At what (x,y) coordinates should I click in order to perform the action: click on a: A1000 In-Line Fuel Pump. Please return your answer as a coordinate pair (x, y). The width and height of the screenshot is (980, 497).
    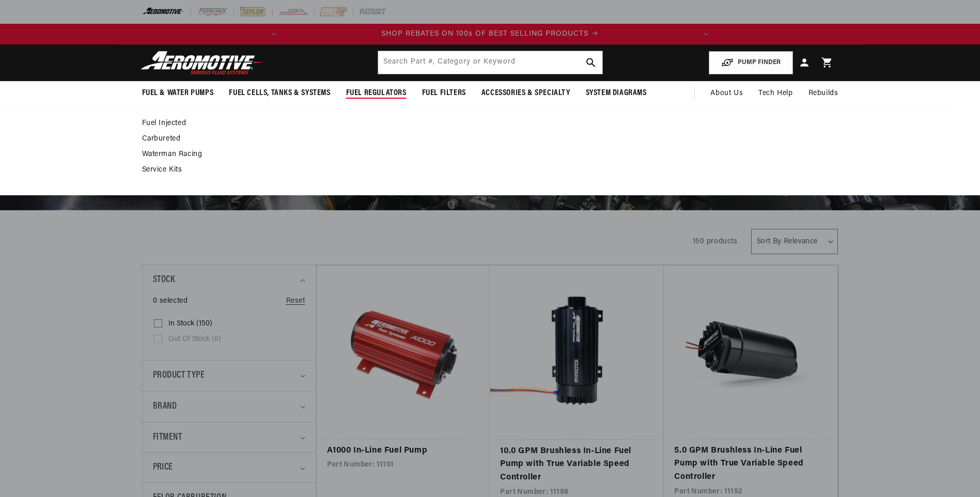
    Looking at the image, I should click on (403, 451).